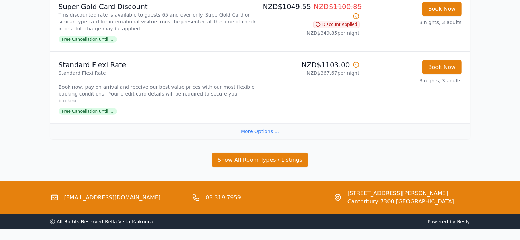 This screenshot has width=520, height=240. What do you see at coordinates (158, 65) in the screenshot?
I see `p: Standard Flexi Rate` at bounding box center [158, 65].